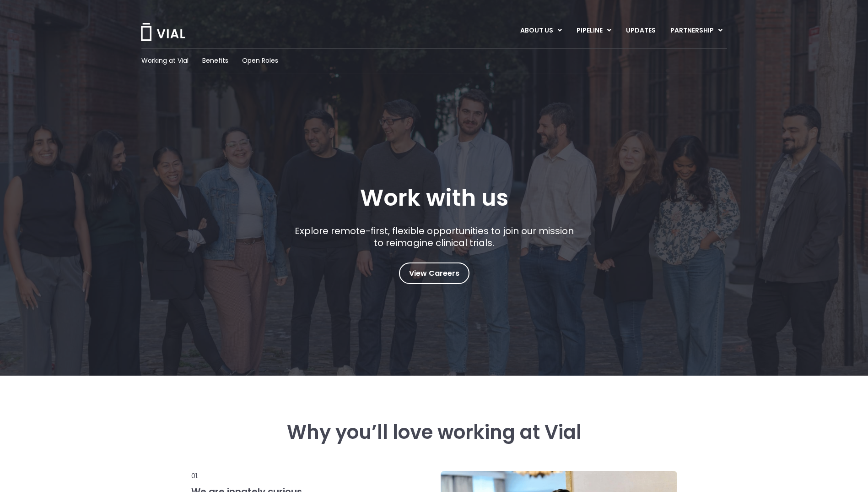  Describe the element at coordinates (434, 432) in the screenshot. I see `h3: Why you’ll love working at Vial` at that location.